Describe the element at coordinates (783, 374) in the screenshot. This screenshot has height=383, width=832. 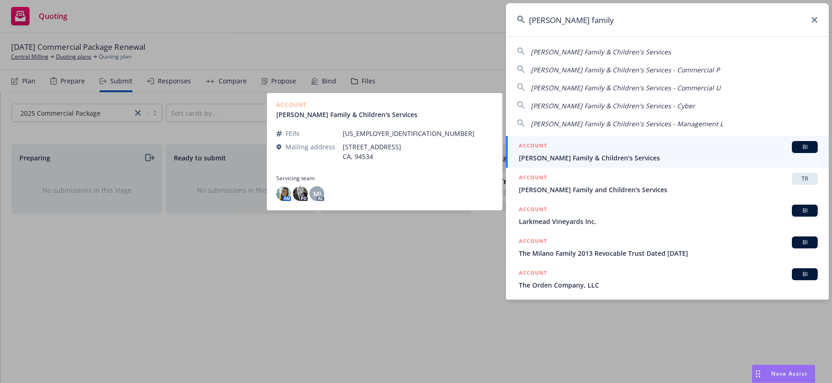
I see `button: Nova Assist` at that location.